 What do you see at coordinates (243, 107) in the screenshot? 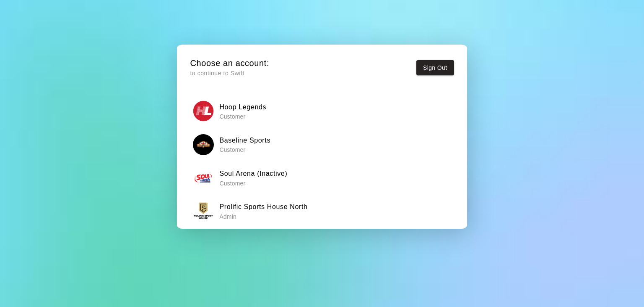
I see `h6: Hoop Legends` at bounding box center [243, 107].